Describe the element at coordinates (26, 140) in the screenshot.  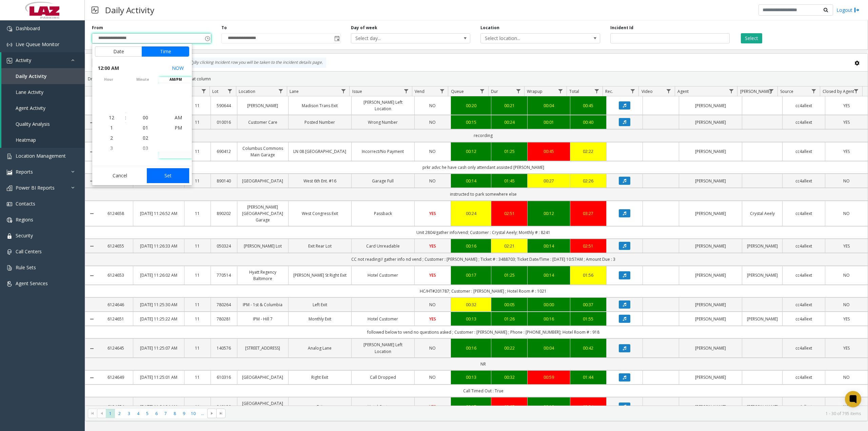
I see `span: Heatmap` at that location.